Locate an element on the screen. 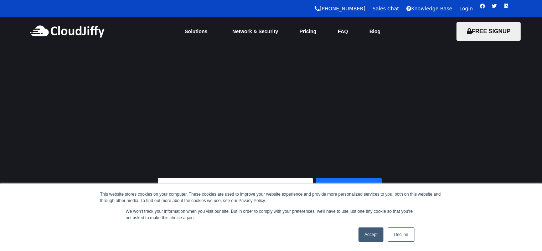  a: Sales Chat is located at coordinates (386, 9).